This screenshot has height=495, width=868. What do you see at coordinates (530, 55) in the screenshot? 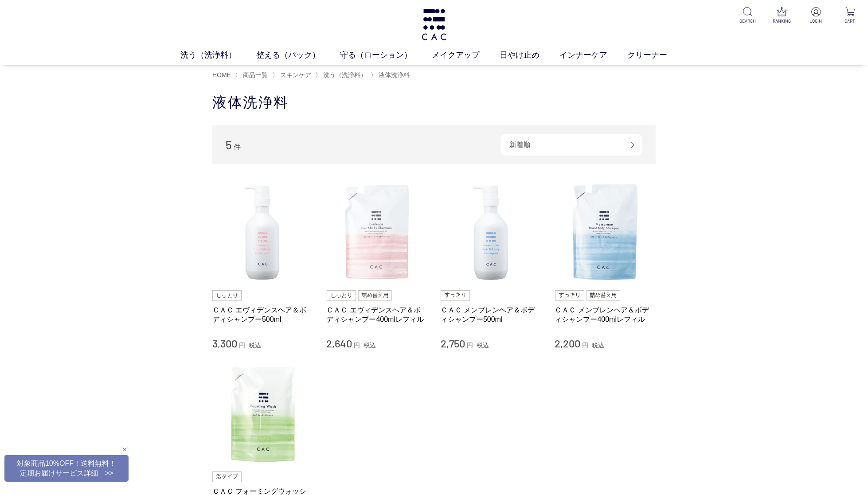
I see `a: 日やけ止め` at bounding box center [530, 55].